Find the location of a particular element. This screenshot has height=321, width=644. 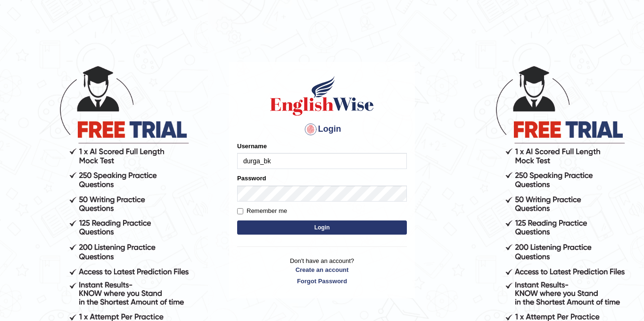

p: Don't have an account? is located at coordinates (322, 271).